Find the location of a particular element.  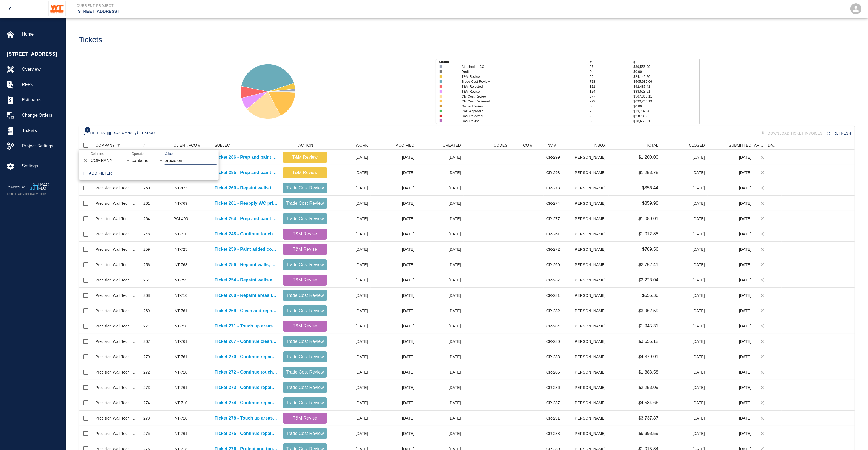

div: DATE CM COST APPROVED is located at coordinates (775, 145).